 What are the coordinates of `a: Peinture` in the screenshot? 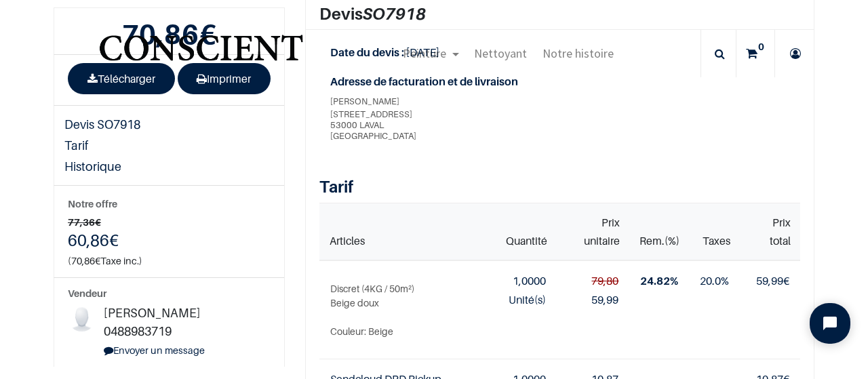 It's located at (431, 54).